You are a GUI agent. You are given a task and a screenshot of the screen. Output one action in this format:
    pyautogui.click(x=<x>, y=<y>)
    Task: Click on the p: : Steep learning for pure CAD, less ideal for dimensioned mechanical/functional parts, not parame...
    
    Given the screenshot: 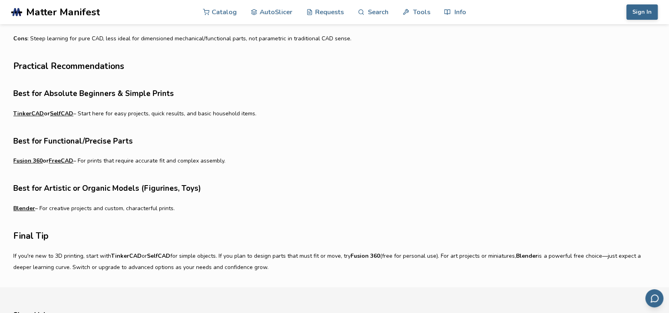 What is the action you would take?
    pyautogui.click(x=335, y=39)
    